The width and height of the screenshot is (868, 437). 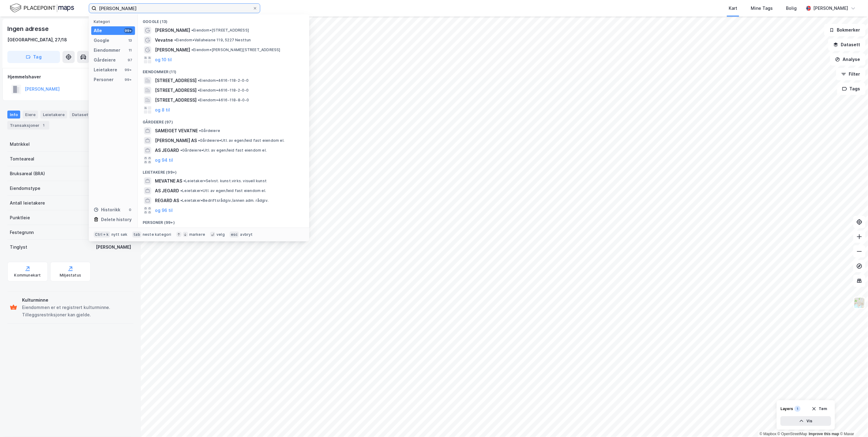 I want to click on span: Gårdeiere, so click(x=209, y=131).